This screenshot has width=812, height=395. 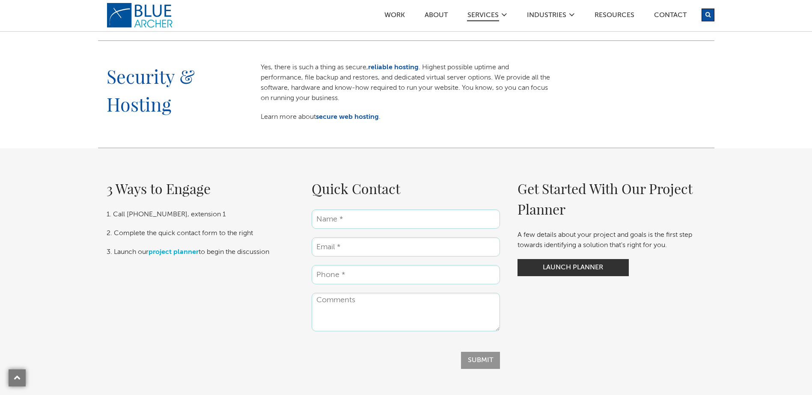 I want to click on input: Email *, so click(x=406, y=247).